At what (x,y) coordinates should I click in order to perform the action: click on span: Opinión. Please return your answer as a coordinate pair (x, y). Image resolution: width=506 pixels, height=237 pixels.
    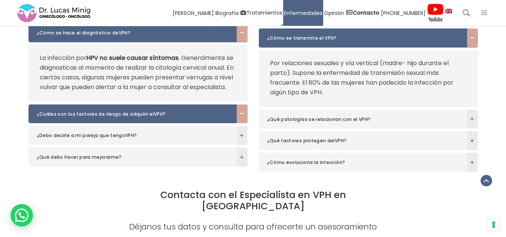
    Looking at the image, I should click on (334, 13).